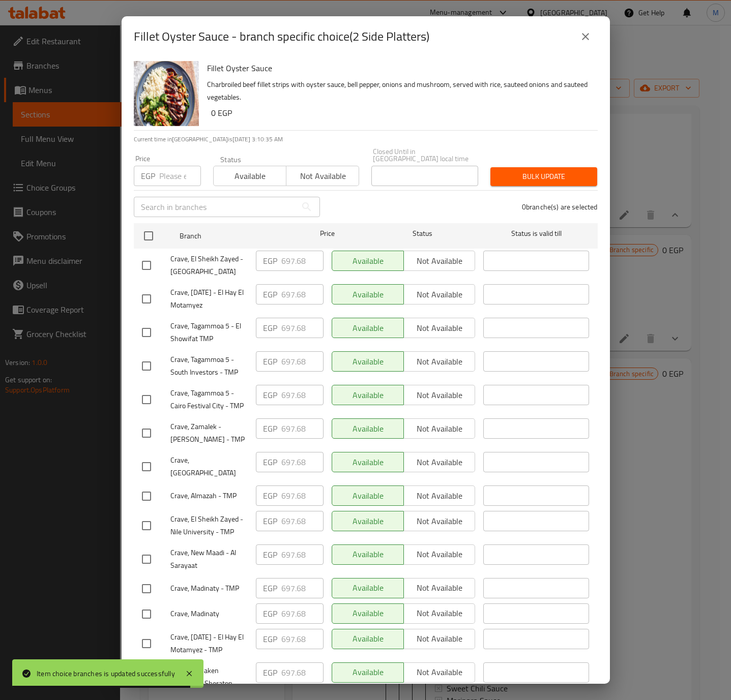 This screenshot has width=731, height=700. I want to click on h2: Fillet Oyster Sauce - branch specific choice(2 Side Platters), so click(281, 37).